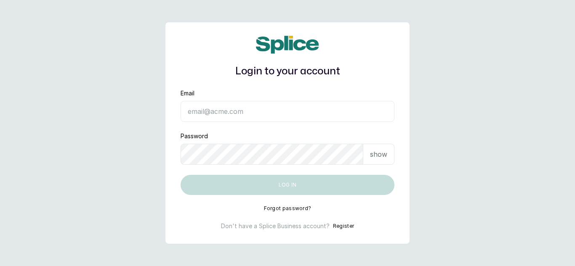 The image size is (575, 266). Describe the element at coordinates (187, 93) in the screenshot. I see `label: Email` at that location.